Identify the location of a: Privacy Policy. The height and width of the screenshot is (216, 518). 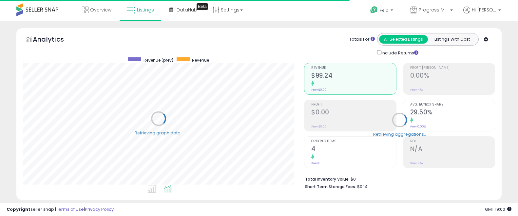
(99, 209).